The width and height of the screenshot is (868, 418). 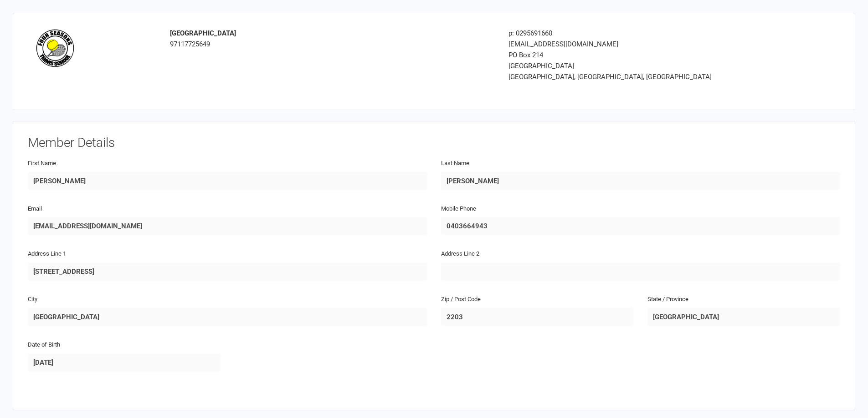 I want to click on label: Email, so click(x=34, y=209).